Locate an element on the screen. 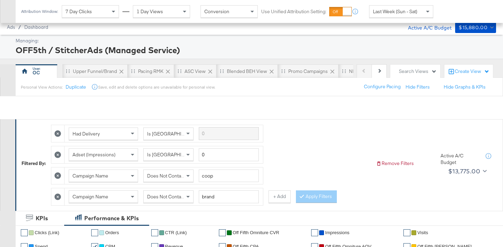 Image resolution: width=503 pixels, height=247 pixels. div: Search Views is located at coordinates (418, 71).